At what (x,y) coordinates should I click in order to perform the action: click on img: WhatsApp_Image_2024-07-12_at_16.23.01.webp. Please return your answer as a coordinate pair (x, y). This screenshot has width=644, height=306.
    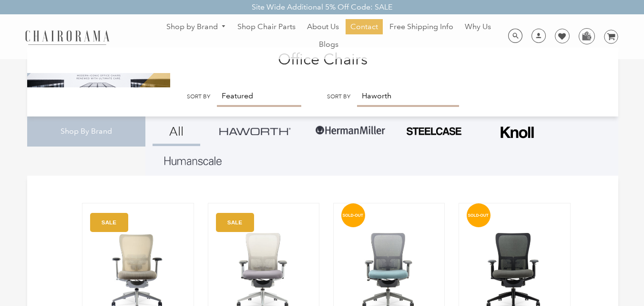
    Looking at the image, I should click on (587, 36).